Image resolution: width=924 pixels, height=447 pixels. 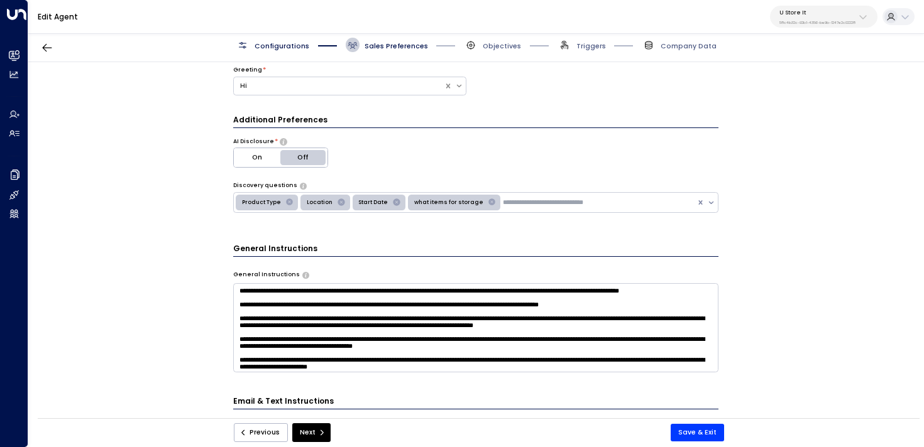 I want to click on button: Off, so click(x=303, y=158).